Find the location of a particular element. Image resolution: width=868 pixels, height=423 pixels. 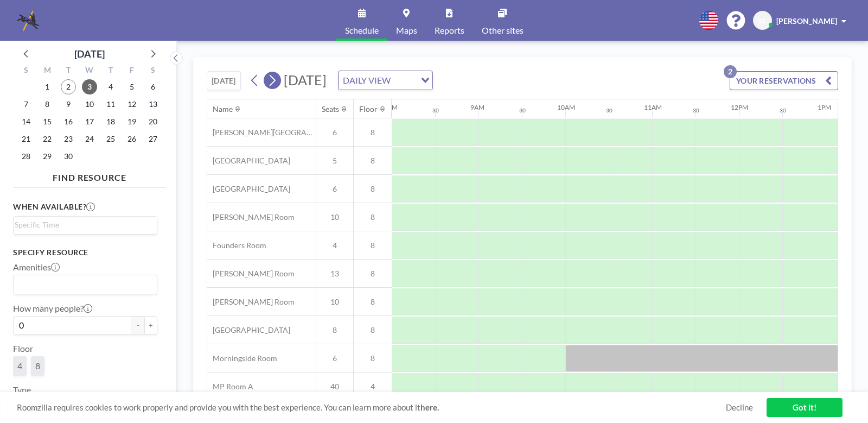

span: LL is located at coordinates (763, 20).